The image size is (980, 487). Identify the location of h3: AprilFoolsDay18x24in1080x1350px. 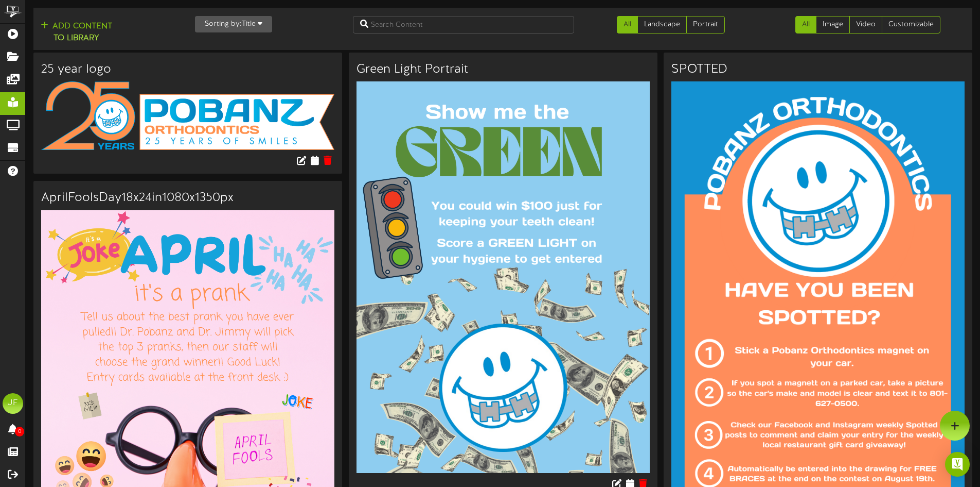
(188, 198).